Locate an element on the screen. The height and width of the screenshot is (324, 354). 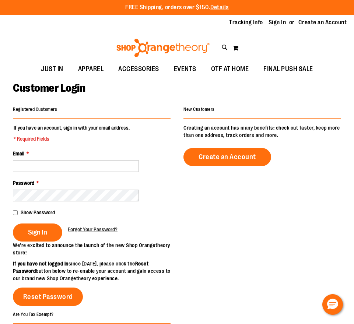
span: OTF AT HOME is located at coordinates (230, 69).